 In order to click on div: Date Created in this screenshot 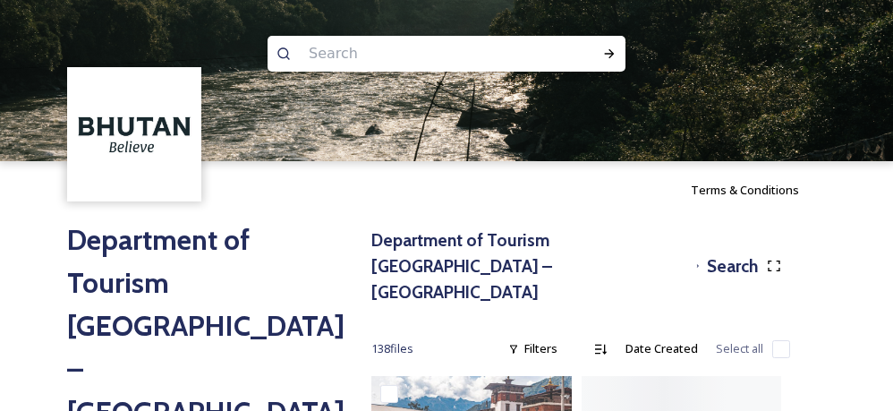, I will do `click(661, 348)`.